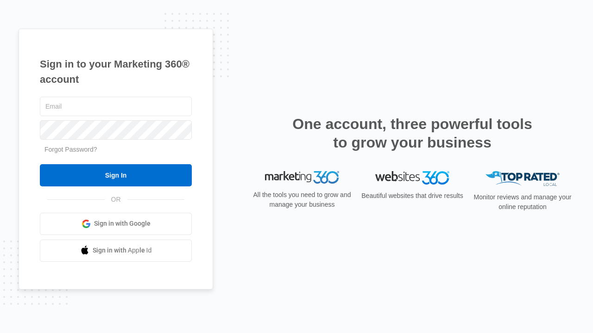 This screenshot has width=593, height=333. What do you see at coordinates (412, 196) in the screenshot?
I see `p: Beautiful websites that drive results` at bounding box center [412, 196].